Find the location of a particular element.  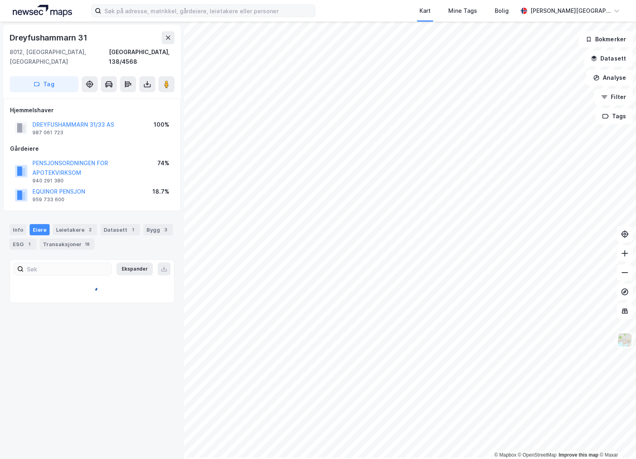

a: OpenStreetMap is located at coordinates (537, 455).